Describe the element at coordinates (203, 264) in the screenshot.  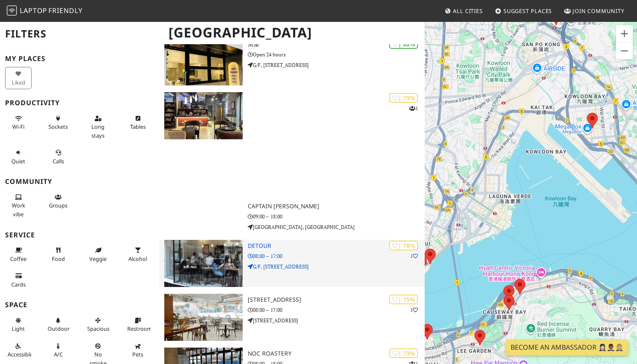
I see `img: Detour` at that location.